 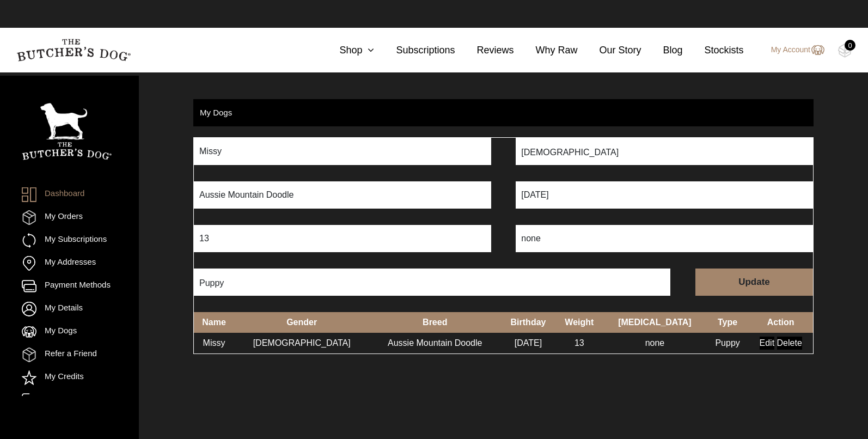 I want to click on div: 0, so click(x=850, y=45).